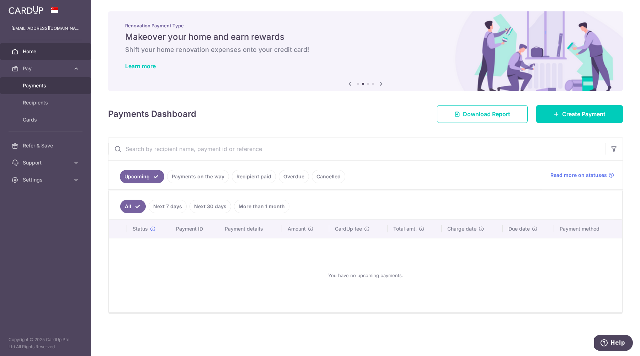 The width and height of the screenshot is (640, 356). Describe the element at coordinates (46, 103) in the screenshot. I see `span: Recipients` at that location.